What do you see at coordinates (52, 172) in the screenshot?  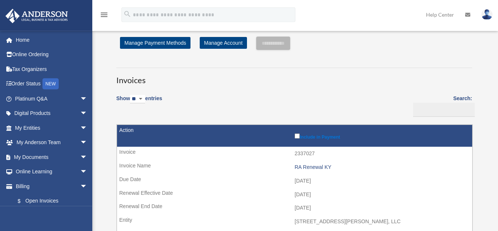 I see `a: Online Learningarrow_drop_down` at bounding box center [52, 172].